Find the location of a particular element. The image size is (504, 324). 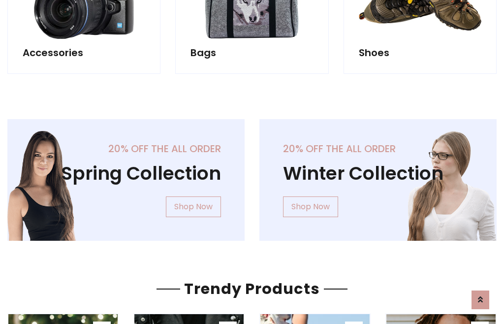

h1: Winter Collection is located at coordinates (378, 173).